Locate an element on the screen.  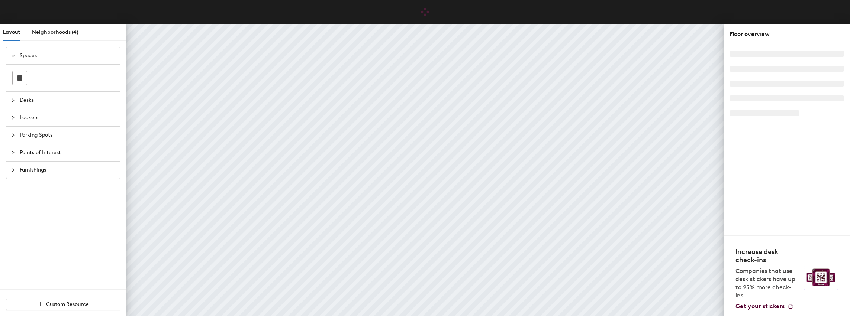
span: Desks is located at coordinates (68, 100).